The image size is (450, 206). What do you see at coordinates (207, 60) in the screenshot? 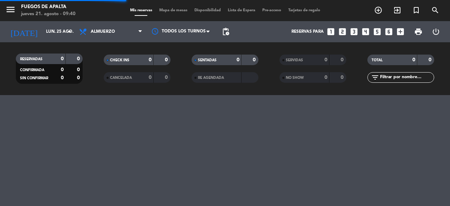
I see `span: SENTADAS` at bounding box center [207, 60].